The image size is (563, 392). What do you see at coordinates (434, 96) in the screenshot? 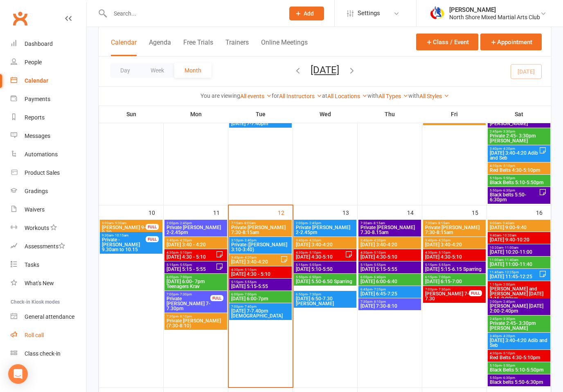
I see `a: All Styles` at bounding box center [434, 96].